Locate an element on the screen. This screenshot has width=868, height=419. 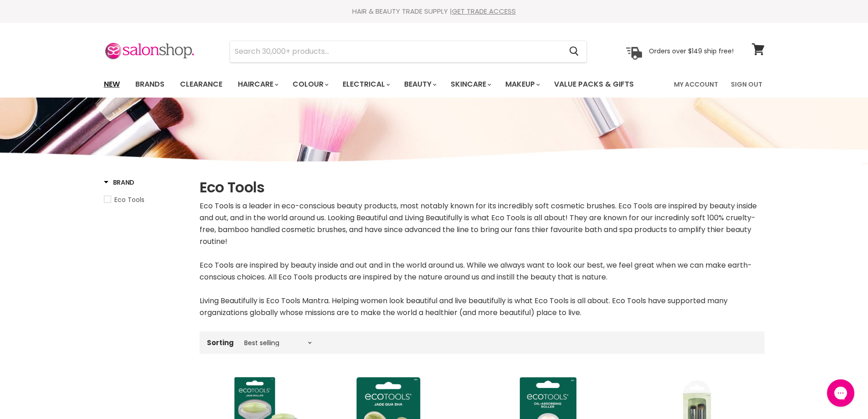
span: Brand is located at coordinates (119, 182).